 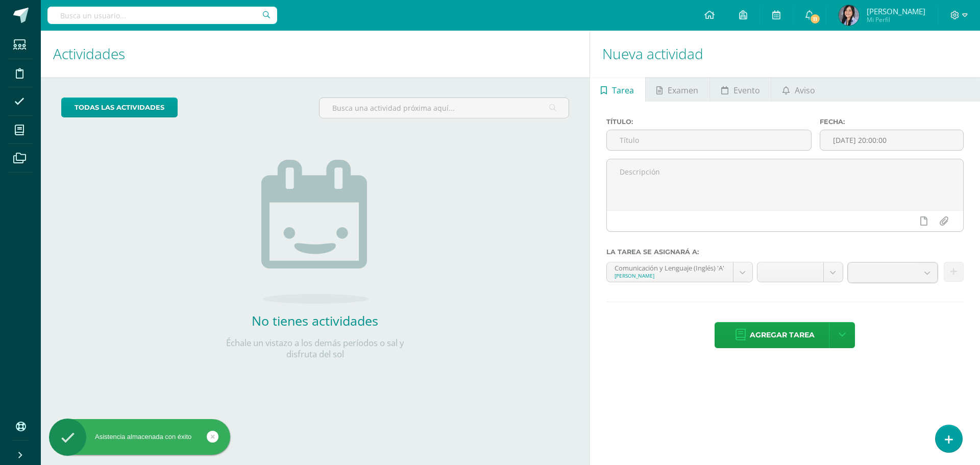 What do you see at coordinates (786, 252) in the screenshot?
I see `label: La tarea se asignará a:` at bounding box center [786, 252].